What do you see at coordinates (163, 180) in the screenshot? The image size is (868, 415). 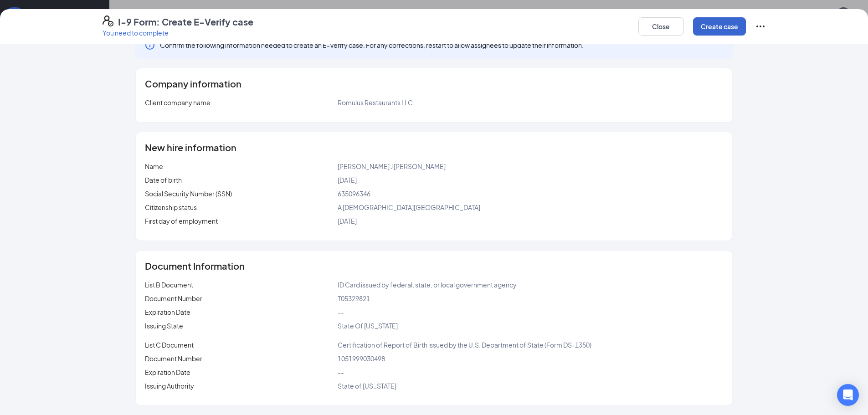 I see `span: Date of birth` at bounding box center [163, 180].